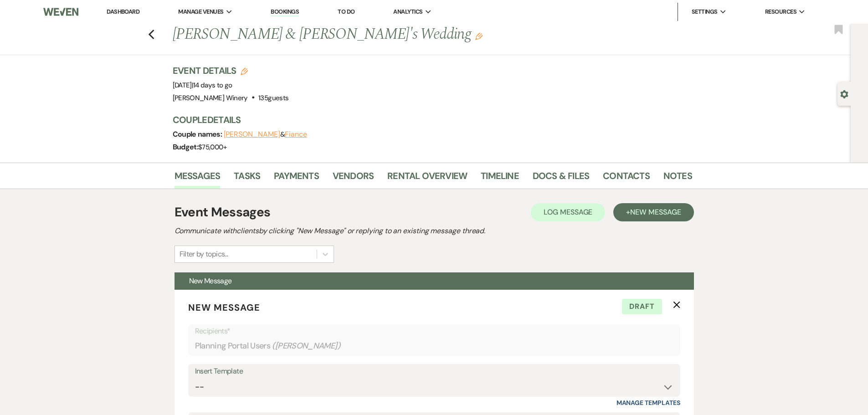  Describe the element at coordinates (568, 212) in the screenshot. I see `button: Log Message` at that location.